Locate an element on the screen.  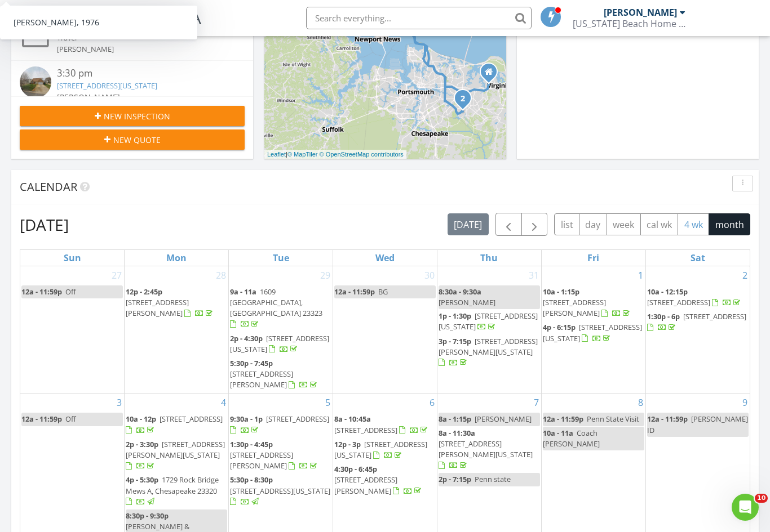
span: 1p - 1:30p is located at coordinates (454, 316).